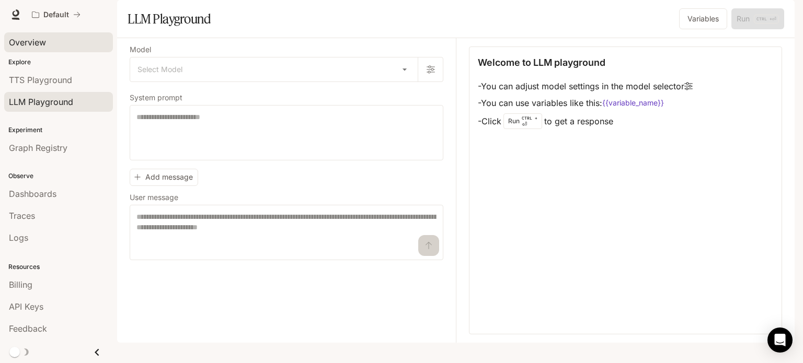  I want to click on p: CTRL +, so click(529, 118).